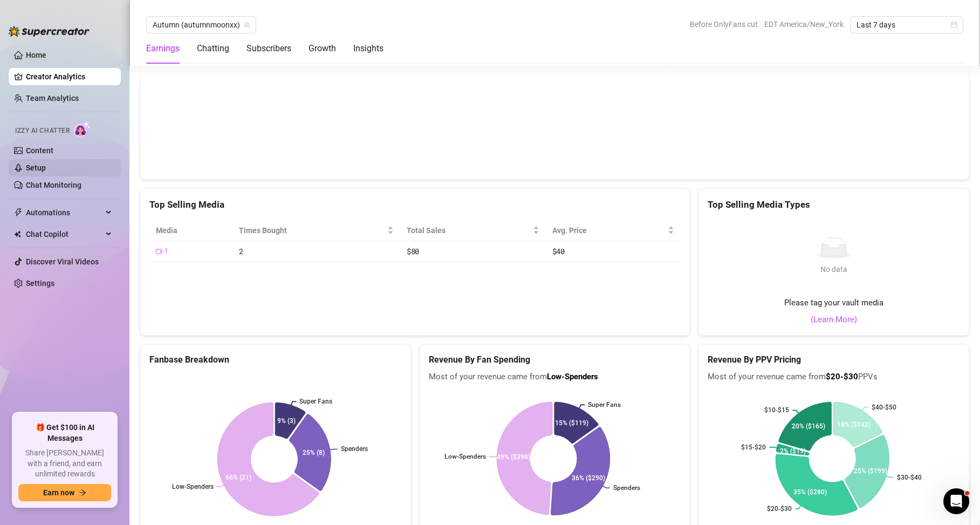  I want to click on span: Avg. Price, so click(609, 230).